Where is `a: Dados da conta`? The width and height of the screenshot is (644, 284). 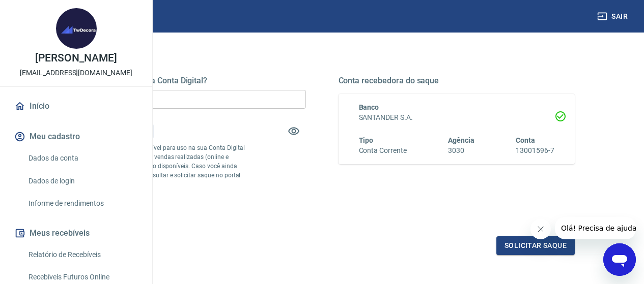
a: Dados da conta is located at coordinates (82, 158).